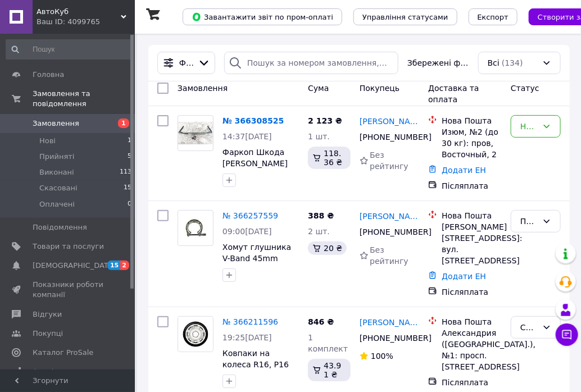  I want to click on div: Нове, so click(529, 126).